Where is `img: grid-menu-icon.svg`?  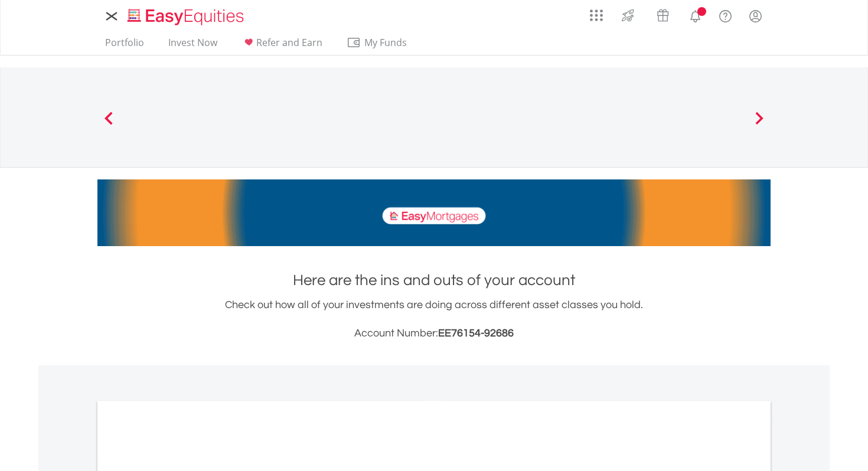 img: grid-menu-icon.svg is located at coordinates (596, 16).